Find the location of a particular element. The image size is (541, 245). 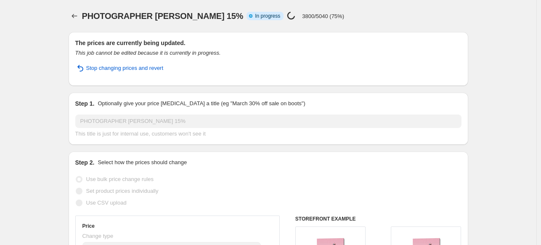

button: Price change jobs is located at coordinates (74, 16).